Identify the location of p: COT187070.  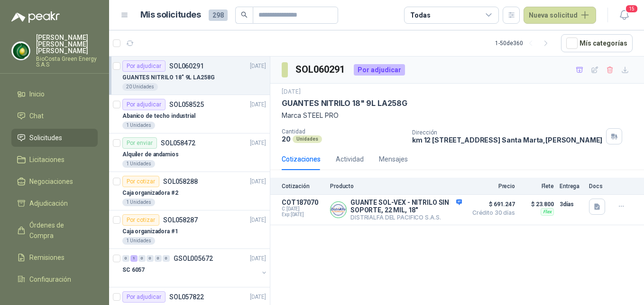
(303, 203).